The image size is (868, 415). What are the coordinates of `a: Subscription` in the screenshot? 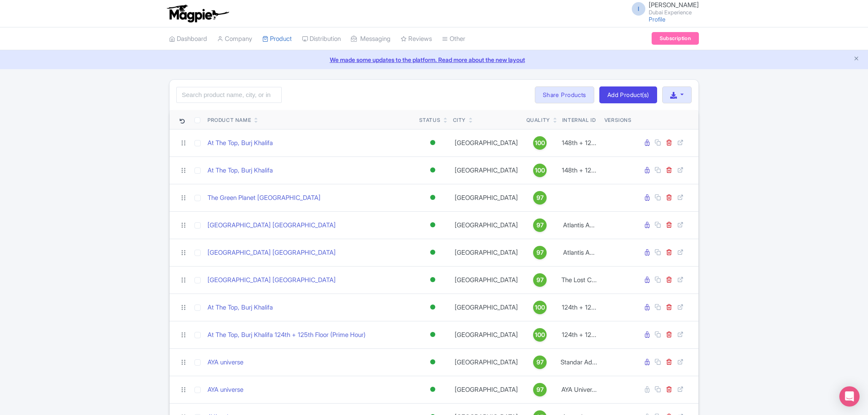 It's located at (675, 38).